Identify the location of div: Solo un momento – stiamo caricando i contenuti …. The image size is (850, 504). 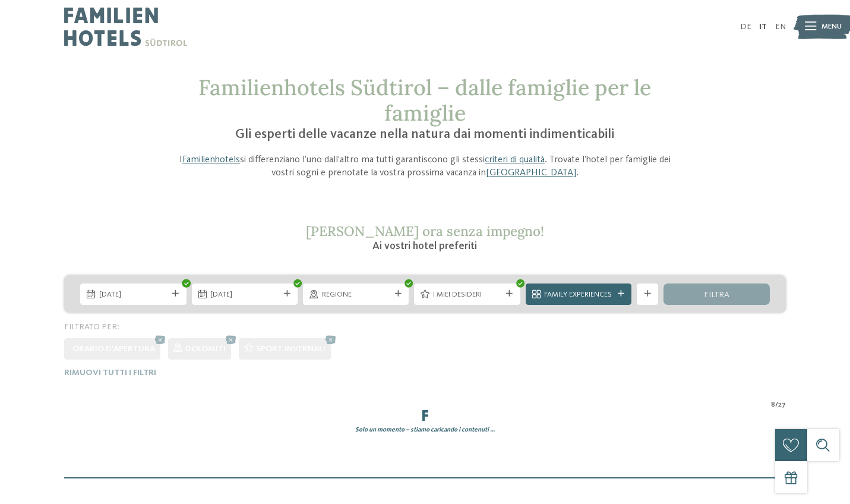
(425, 429).